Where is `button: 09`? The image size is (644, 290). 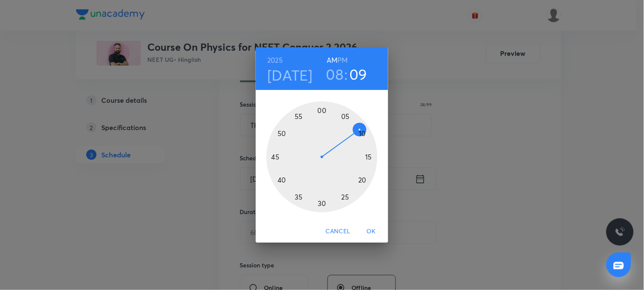
button: 09 is located at coordinates (359, 74).